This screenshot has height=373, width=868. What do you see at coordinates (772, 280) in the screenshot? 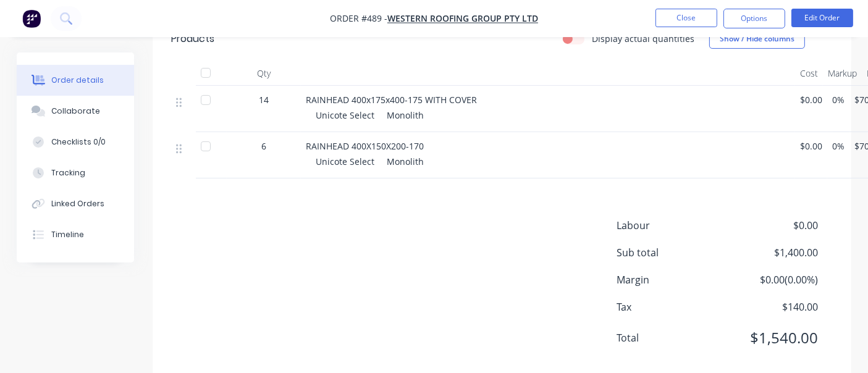
I see `span: $0.00 ( 0.00 %)` at bounding box center [772, 280].